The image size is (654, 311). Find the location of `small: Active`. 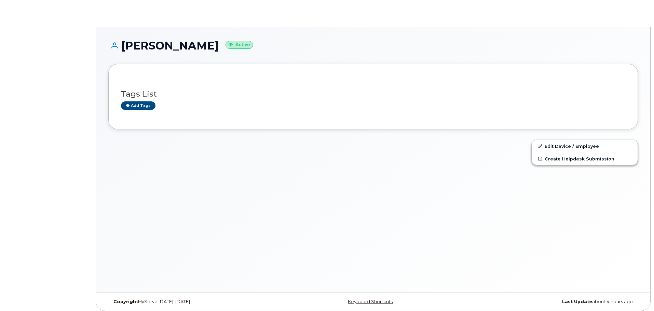

small: Active is located at coordinates (239, 45).